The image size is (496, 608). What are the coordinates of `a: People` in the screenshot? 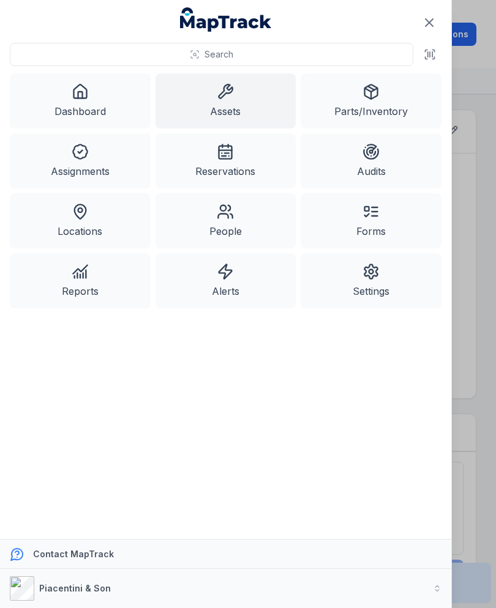 It's located at (226, 221).